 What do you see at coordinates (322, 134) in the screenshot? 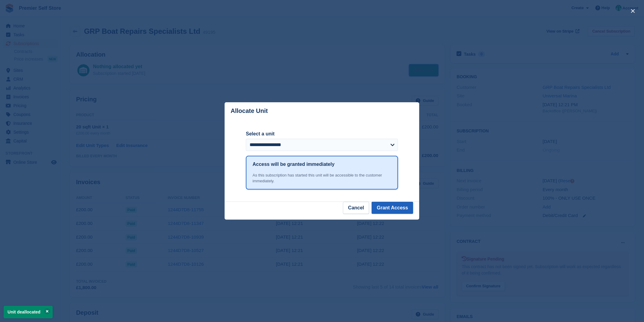
I see `label: Select a unit` at bounding box center [322, 134].